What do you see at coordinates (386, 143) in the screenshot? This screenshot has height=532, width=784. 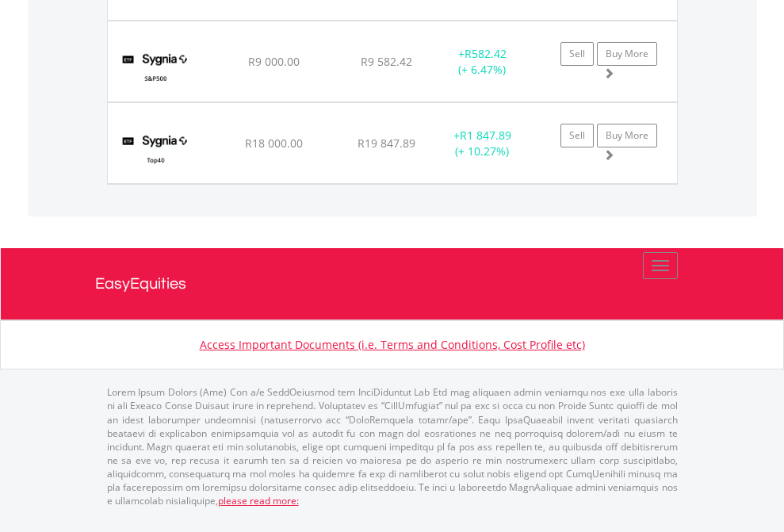 I see `span: R19 847.89` at bounding box center [386, 143].